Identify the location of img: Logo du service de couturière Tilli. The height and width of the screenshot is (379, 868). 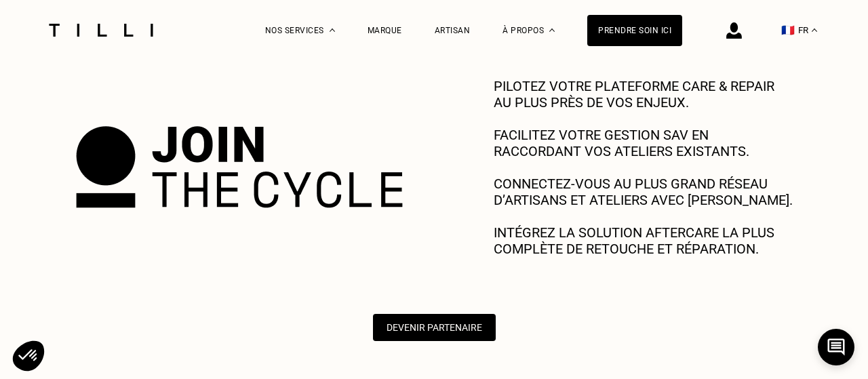
(101, 30).